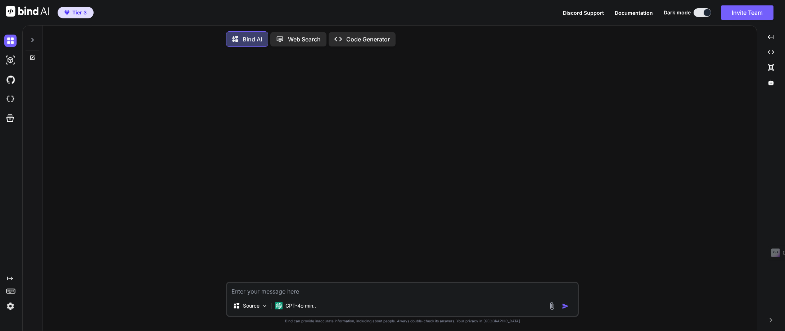 The width and height of the screenshot is (785, 331). I want to click on button: Documentation, so click(634, 13).